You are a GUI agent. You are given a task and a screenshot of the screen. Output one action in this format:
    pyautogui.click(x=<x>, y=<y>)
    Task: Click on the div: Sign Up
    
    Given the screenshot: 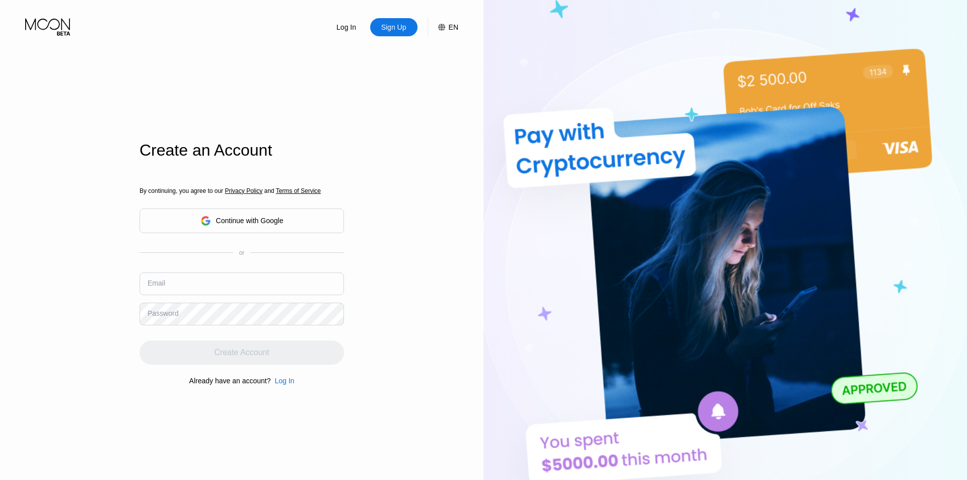 What is the action you would take?
    pyautogui.click(x=394, y=27)
    